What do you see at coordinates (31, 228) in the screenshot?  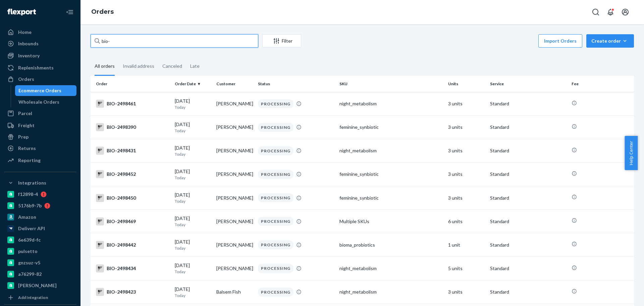 I see `div: Deliverr API` at bounding box center [31, 228].